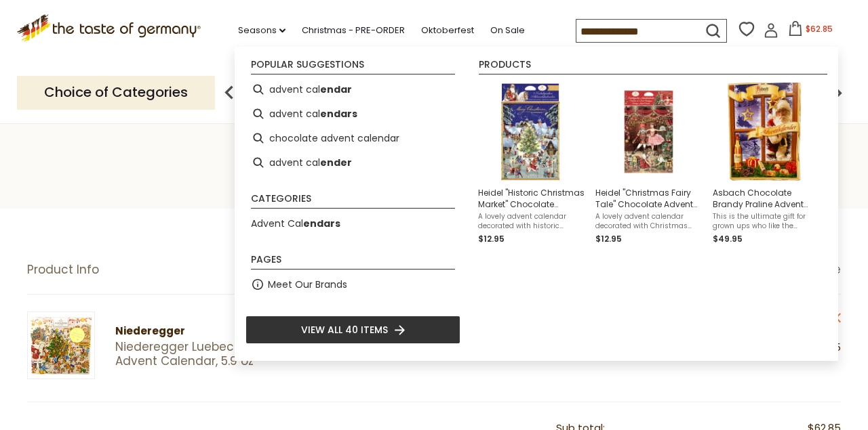 The width and height of the screenshot is (868, 430). I want to click on li: Products, so click(653, 67).